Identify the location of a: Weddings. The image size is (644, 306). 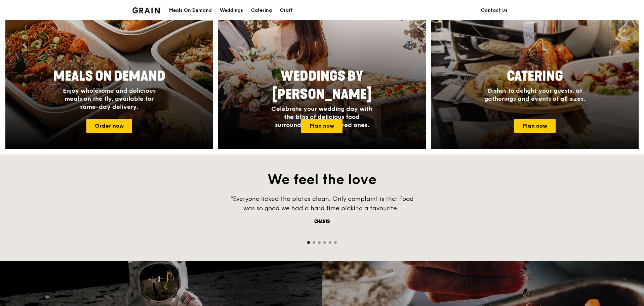
(231, 10).